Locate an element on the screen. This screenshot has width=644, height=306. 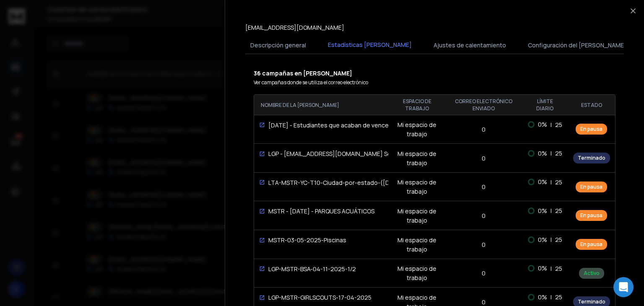
font: LGP-MSTR-BSA-04-11-2025-1/2 is located at coordinates (312, 269).